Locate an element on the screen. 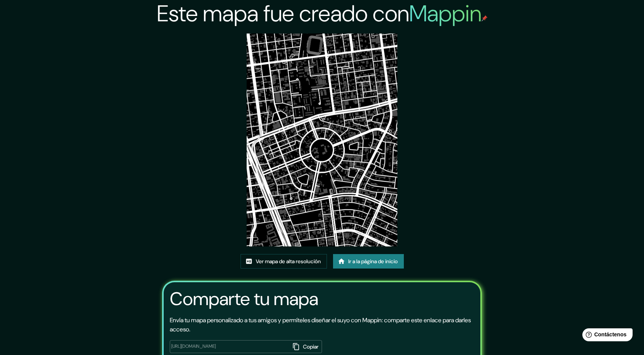 The height and width of the screenshot is (355, 644). a: Ir a la página de inicio is located at coordinates (368, 261).